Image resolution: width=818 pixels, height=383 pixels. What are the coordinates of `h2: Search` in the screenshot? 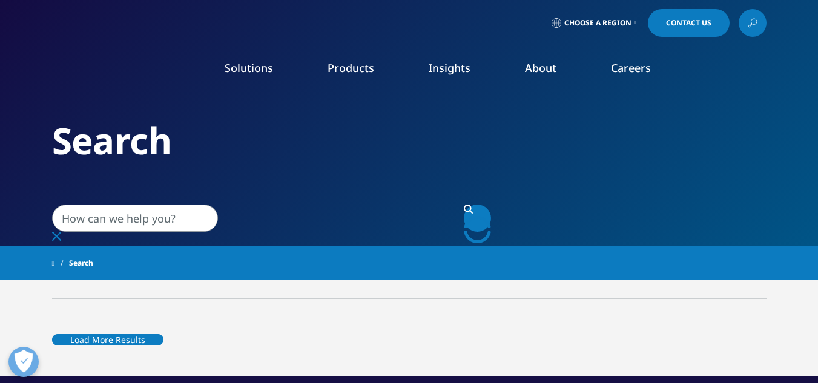 It's located at (409, 140).